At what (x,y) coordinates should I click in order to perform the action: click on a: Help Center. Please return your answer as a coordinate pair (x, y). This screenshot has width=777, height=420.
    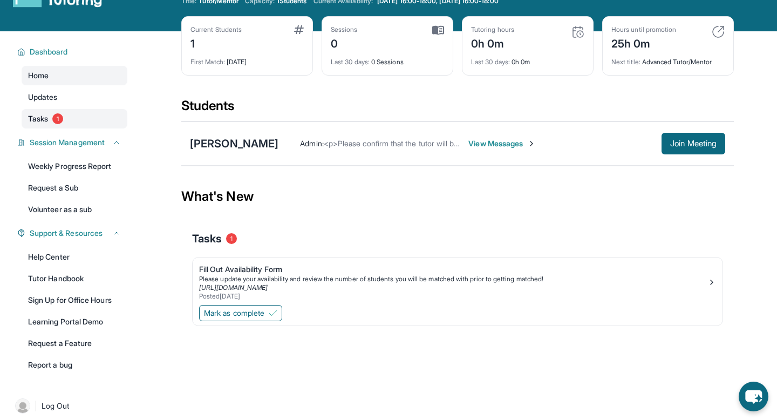
    Looking at the image, I should click on (74, 257).